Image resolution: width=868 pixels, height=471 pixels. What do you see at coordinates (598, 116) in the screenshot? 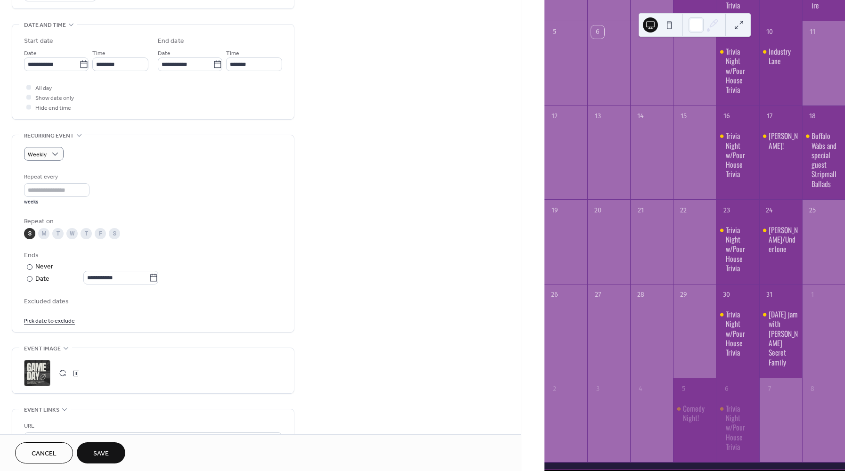
I see `div: 13` at bounding box center [598, 116].